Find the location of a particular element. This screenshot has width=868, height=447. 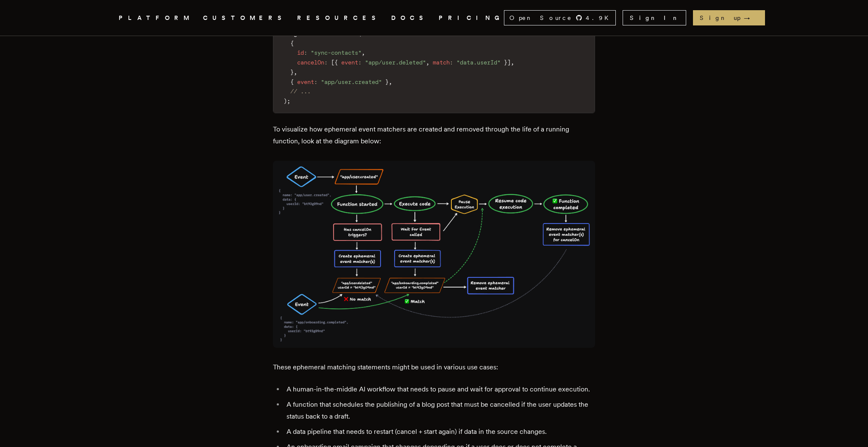

p: These ephemeral matching statements might be used in various use cases: is located at coordinates (434, 368).